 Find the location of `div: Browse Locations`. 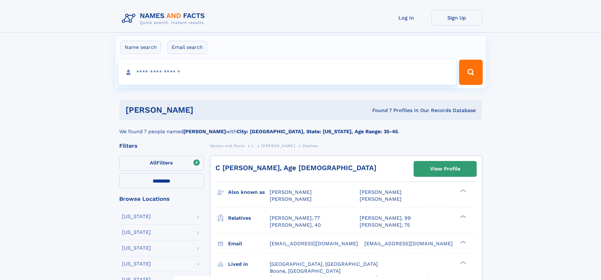

div: Browse Locations is located at coordinates (162, 199).